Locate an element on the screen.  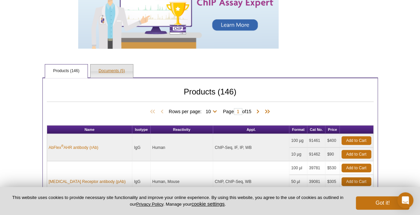
span: Rows per page: is located at coordinates (194, 111).